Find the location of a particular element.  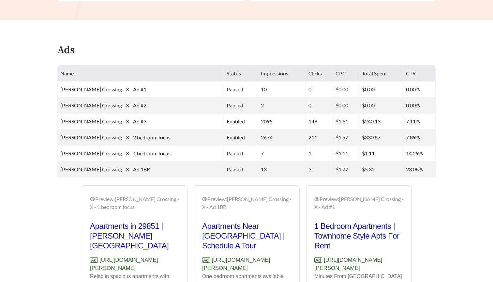

td: $1.61 is located at coordinates (346, 121).